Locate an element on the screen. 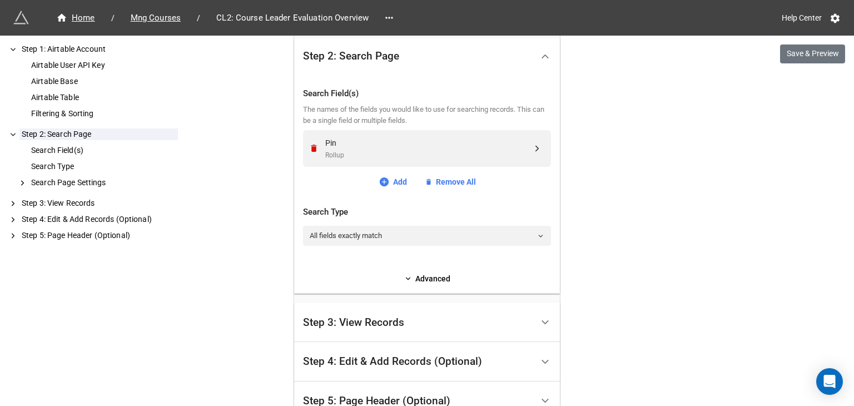  img: miniextensions-icon.73ae0678.png is located at coordinates (21, 18).